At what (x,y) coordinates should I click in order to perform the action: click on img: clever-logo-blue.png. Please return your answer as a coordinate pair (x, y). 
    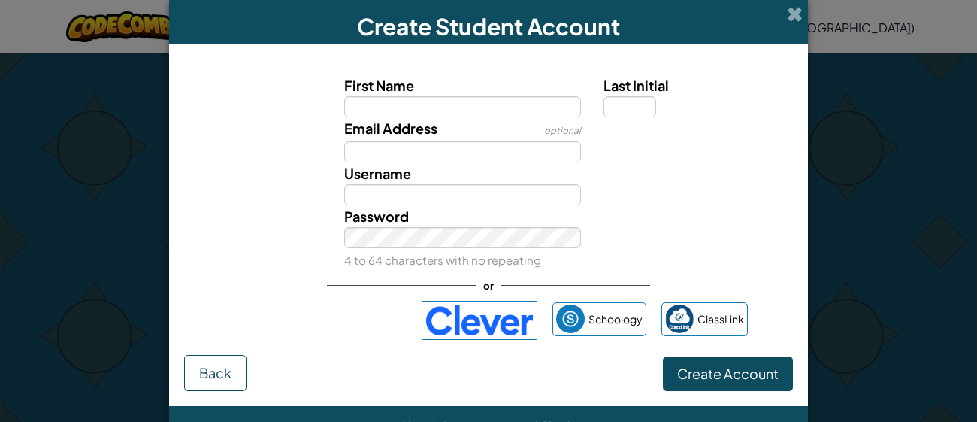
    Looking at the image, I should click on (480, 320).